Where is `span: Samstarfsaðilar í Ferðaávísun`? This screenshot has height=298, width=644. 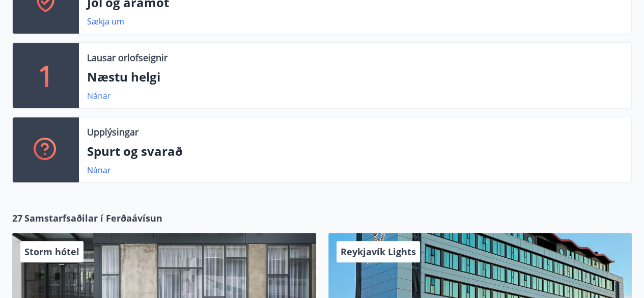 span: Samstarfsaðilar í Ferðaávísun is located at coordinates (93, 218).